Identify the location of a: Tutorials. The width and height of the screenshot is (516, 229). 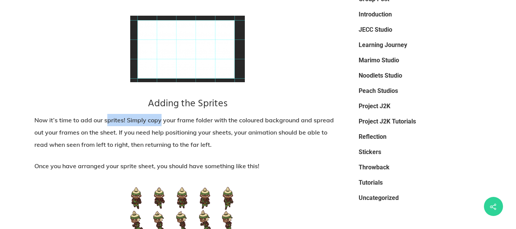
(420, 183).